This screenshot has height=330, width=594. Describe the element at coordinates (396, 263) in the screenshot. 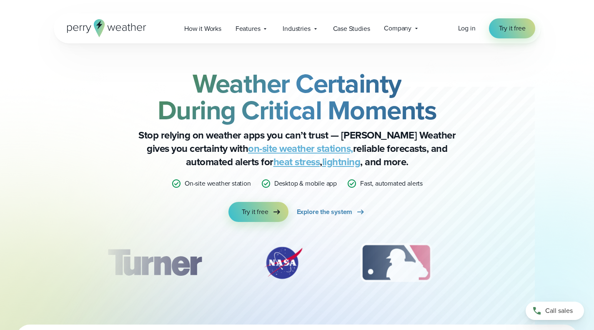

I see `div: 3 of 12` at that location.